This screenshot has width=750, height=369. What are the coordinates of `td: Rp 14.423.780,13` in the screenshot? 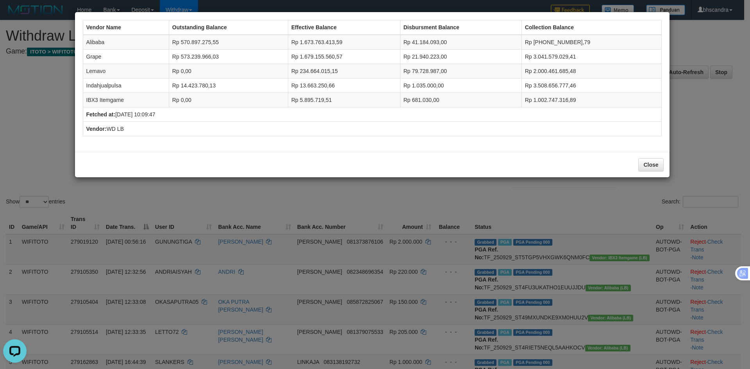 It's located at (228, 86).